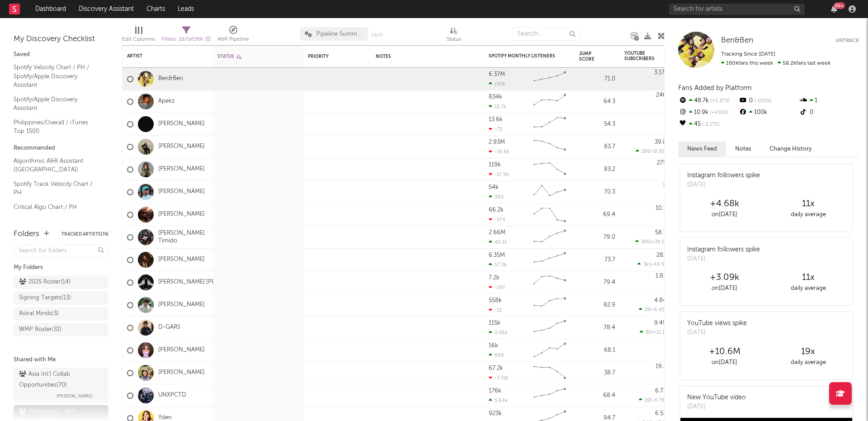  I want to click on div: Spotify Monthly Listeners, so click(522, 56).